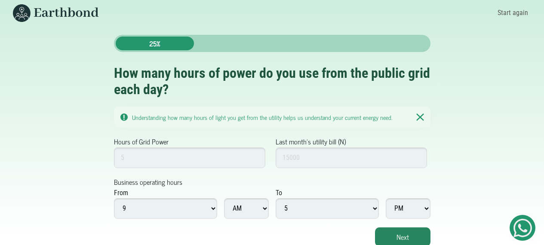  What do you see at coordinates (420, 117) in the screenshot?
I see `img: Notication Pane Close Icon` at bounding box center [420, 117].